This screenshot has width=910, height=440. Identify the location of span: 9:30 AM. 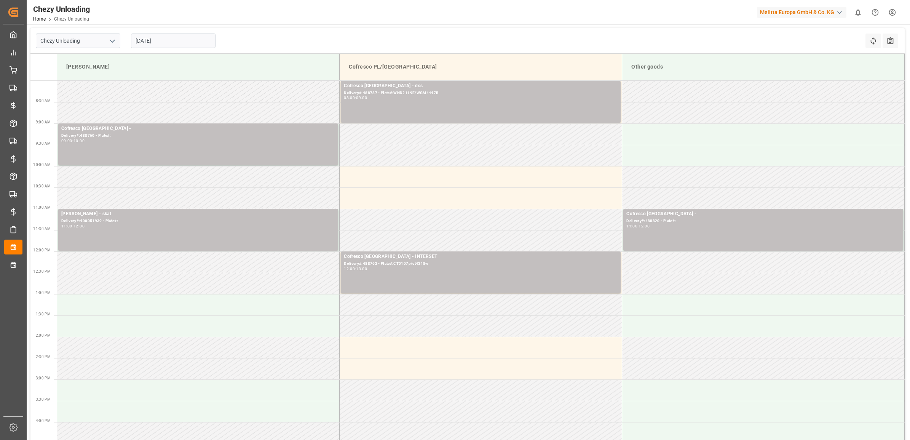
(43, 143).